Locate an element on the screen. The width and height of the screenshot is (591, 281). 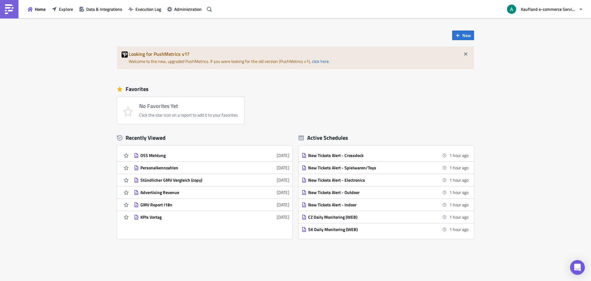
a: click here is located at coordinates (320, 61).